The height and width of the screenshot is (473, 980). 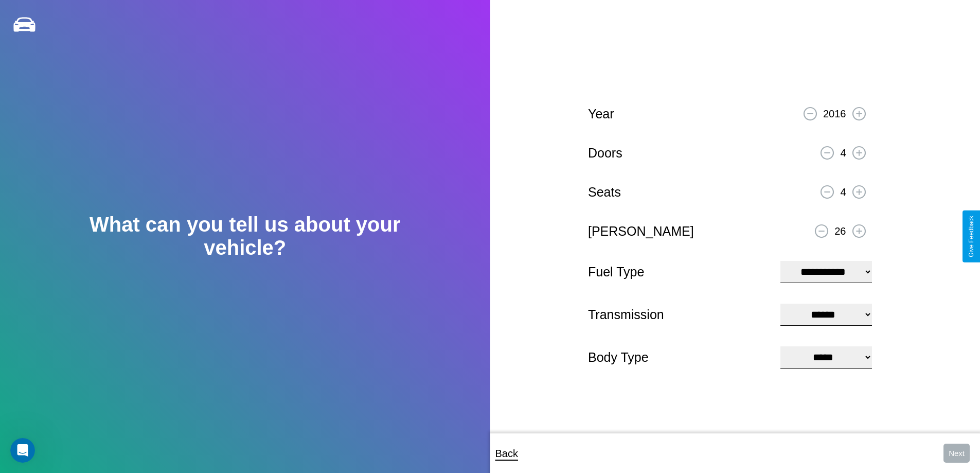 I want to click on p: Doors, so click(x=605, y=153).